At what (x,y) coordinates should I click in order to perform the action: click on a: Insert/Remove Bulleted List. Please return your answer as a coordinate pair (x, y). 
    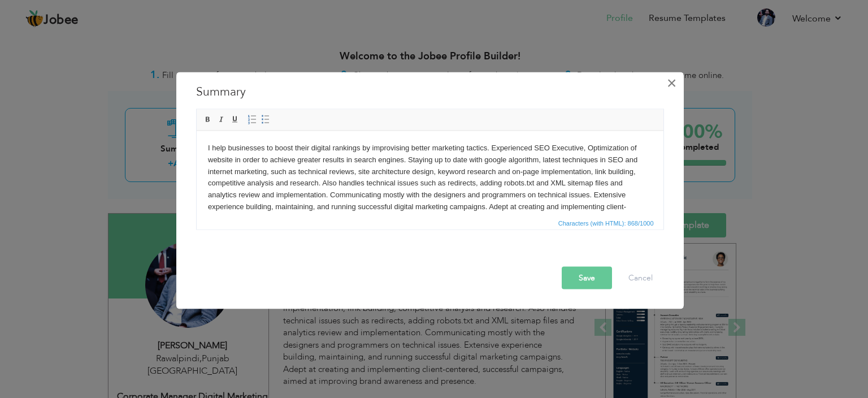
    Looking at the image, I should click on (265, 120).